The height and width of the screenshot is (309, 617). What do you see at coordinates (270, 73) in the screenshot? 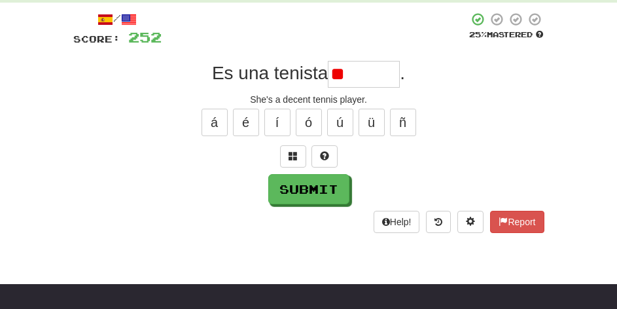
I see `span: Es una tenista` at bounding box center [270, 73].